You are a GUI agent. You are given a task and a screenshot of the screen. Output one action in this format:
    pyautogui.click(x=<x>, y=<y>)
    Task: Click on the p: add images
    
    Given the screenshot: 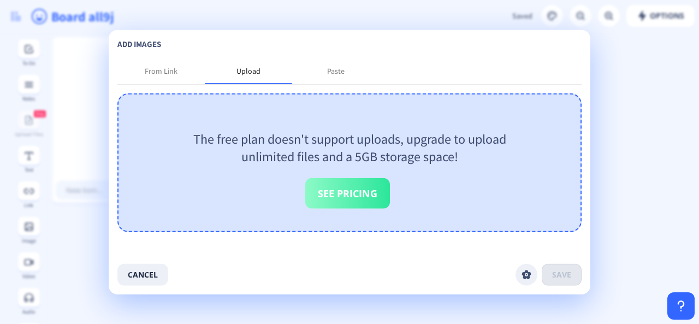 What is the action you would take?
    pyautogui.click(x=350, y=44)
    